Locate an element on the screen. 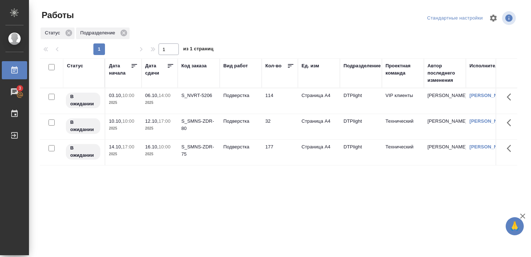 This screenshot has height=257, width=531. p: 14.10, is located at coordinates (116, 147).